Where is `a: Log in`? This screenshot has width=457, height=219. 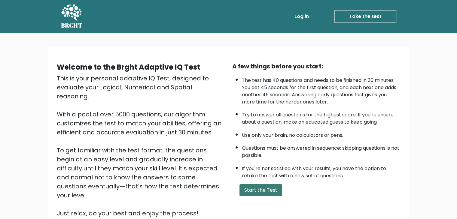 a: Log in is located at coordinates (302, 17).